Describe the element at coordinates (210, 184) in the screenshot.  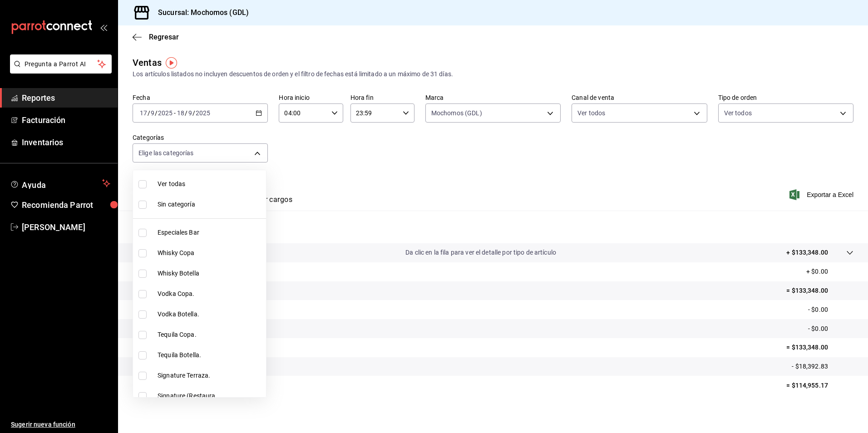
I see `span: Ver todas` at that location.